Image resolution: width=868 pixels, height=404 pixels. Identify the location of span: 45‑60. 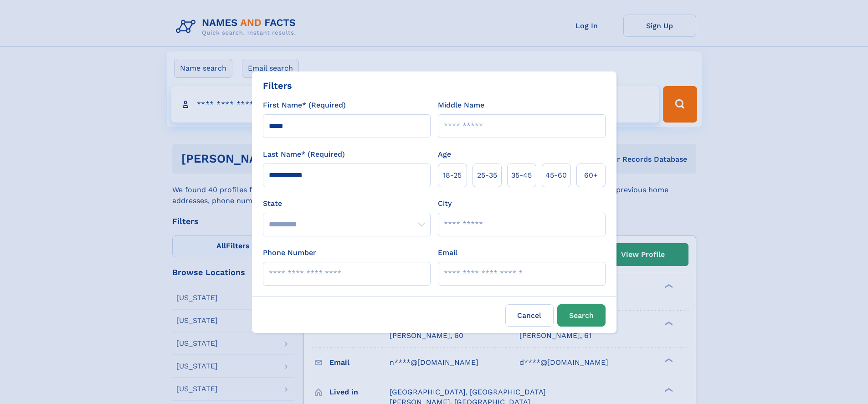
(556, 176).